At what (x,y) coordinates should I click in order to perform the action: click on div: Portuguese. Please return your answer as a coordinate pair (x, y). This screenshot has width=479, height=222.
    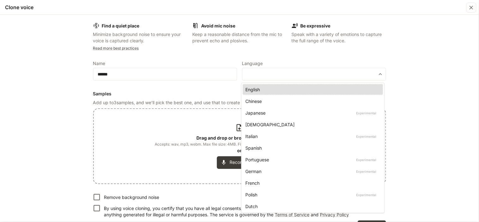
    Looking at the image, I should click on (311, 159).